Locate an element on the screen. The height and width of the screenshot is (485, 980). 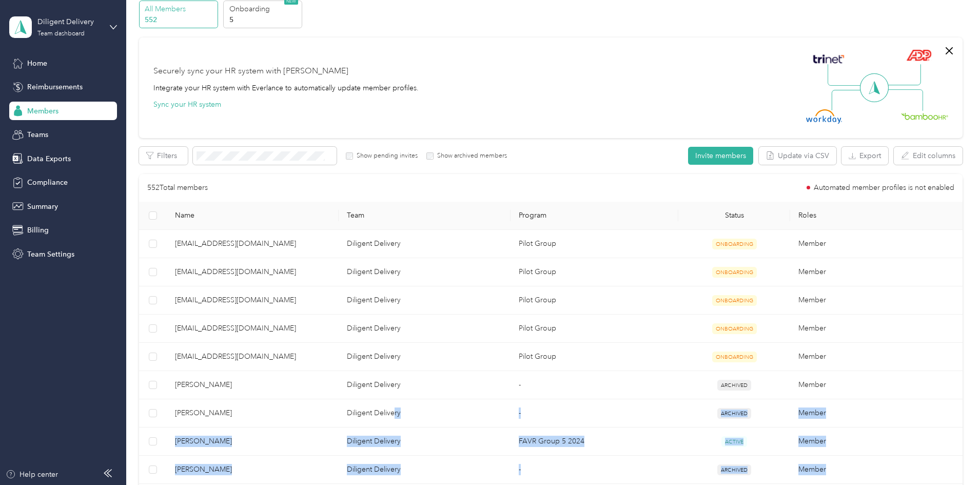
label: Show archived members is located at coordinates (470, 156).